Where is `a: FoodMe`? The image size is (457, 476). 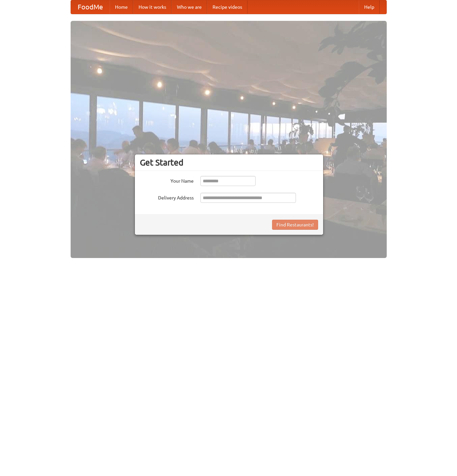
a: FoodMe is located at coordinates (90, 7).